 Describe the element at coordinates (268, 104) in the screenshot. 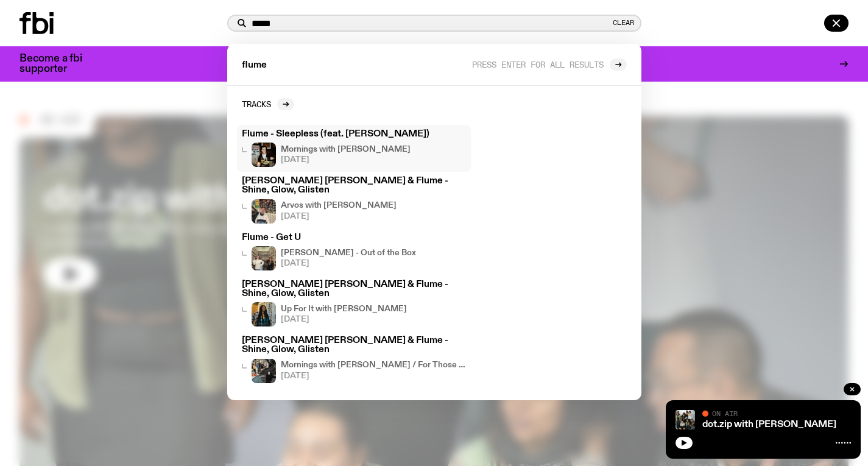

I see `a: Tracks` at that location.